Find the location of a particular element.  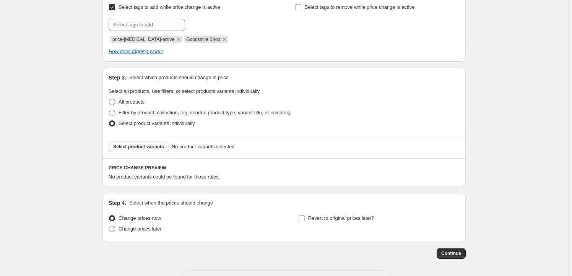

span: No product variants could be found for those rules. is located at coordinates (164, 177).